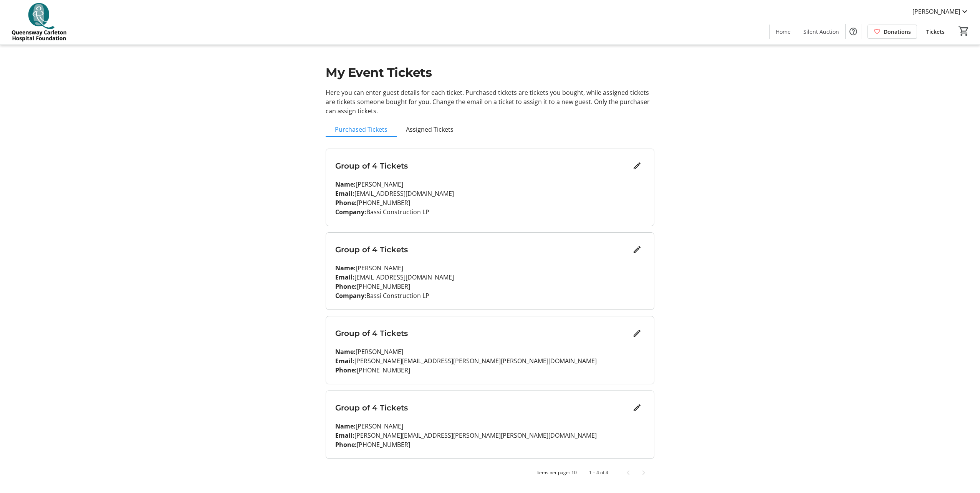  What do you see at coordinates (892, 31) in the screenshot?
I see `a: Donations` at bounding box center [892, 31].